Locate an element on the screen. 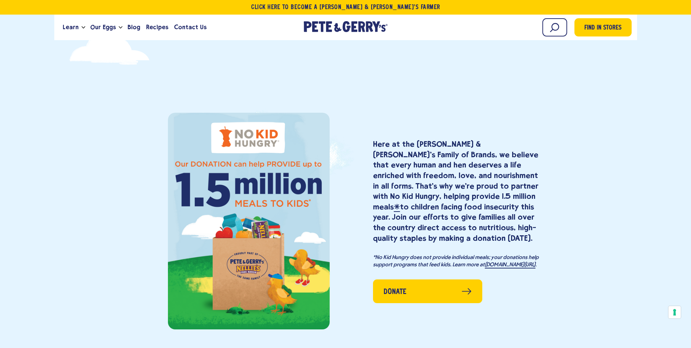 The width and height of the screenshot is (691, 348). em: *No Kid Hungry does not provide individual meals; your donations help support programs that feed ... is located at coordinates (456, 261).